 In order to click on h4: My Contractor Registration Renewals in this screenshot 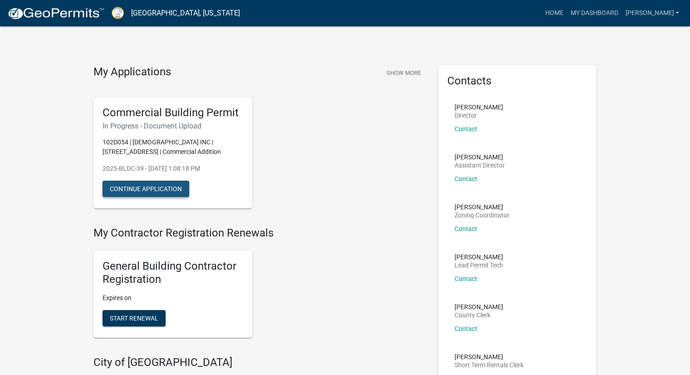, I will do `click(259, 233)`.